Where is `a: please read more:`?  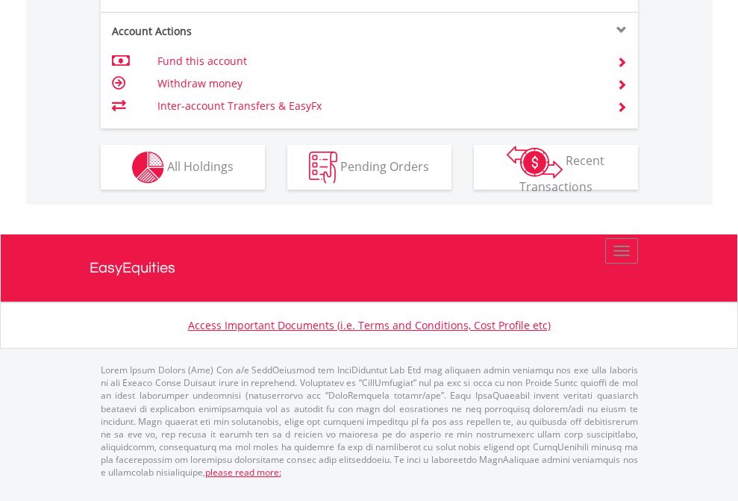 a: please read more: is located at coordinates (243, 472).